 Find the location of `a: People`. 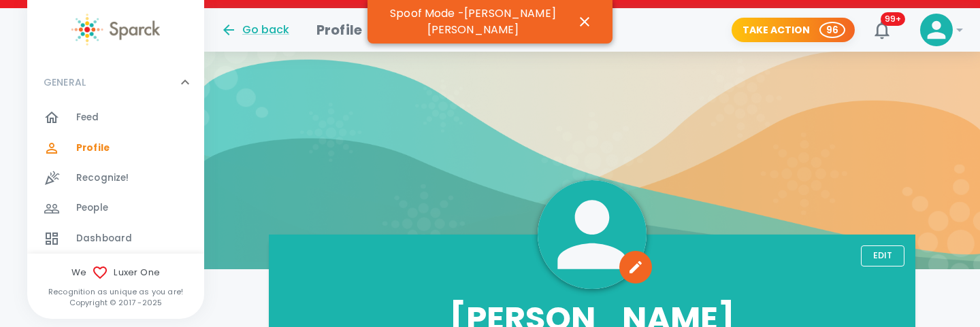

a: People is located at coordinates (116, 208).